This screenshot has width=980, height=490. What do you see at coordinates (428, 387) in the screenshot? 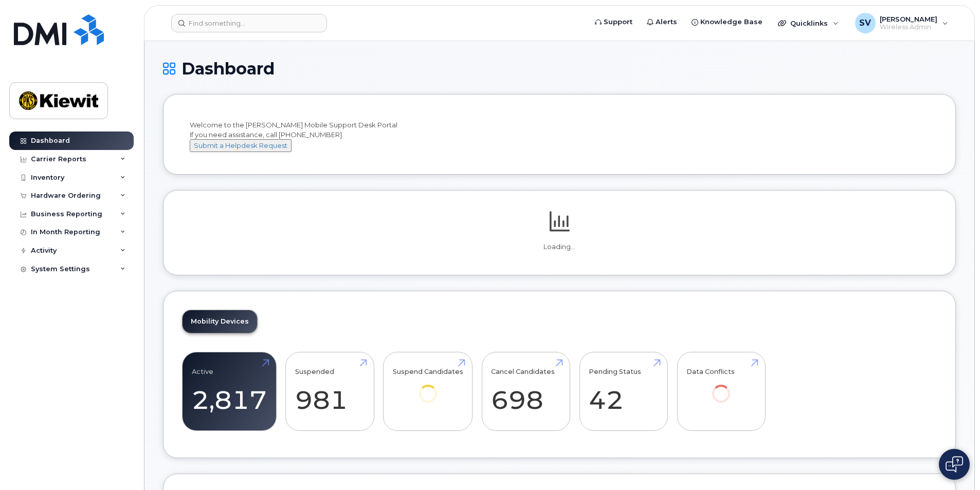
I see `a: Suspend Candidates` at bounding box center [428, 387].